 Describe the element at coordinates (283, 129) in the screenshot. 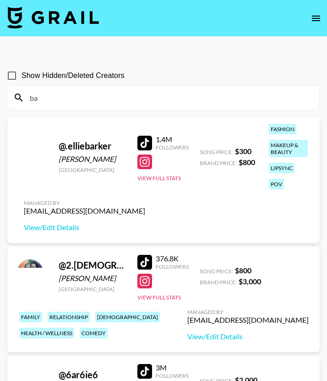

I see `div: fashion` at that location.